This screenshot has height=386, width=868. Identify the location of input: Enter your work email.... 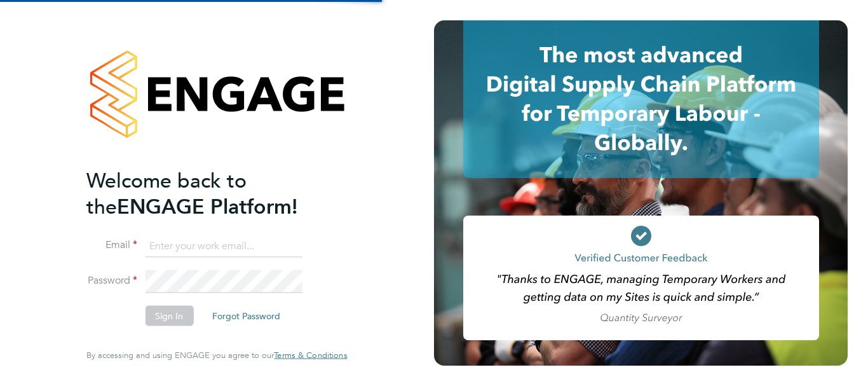
(223, 246).